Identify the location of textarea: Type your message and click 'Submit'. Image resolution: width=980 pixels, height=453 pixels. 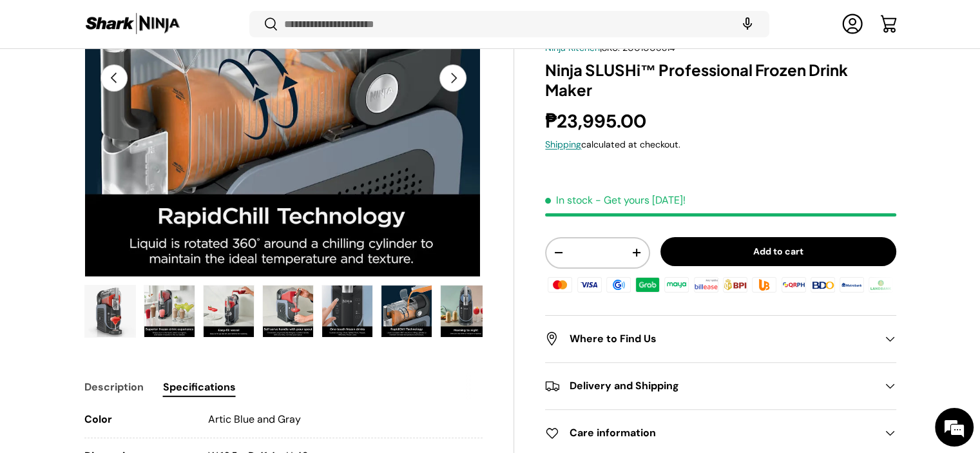
(126, 332).